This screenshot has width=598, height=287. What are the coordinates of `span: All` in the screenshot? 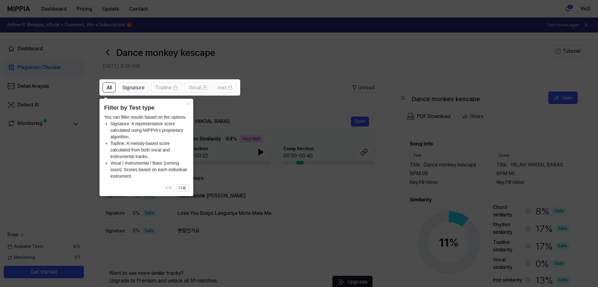 It's located at (109, 88).